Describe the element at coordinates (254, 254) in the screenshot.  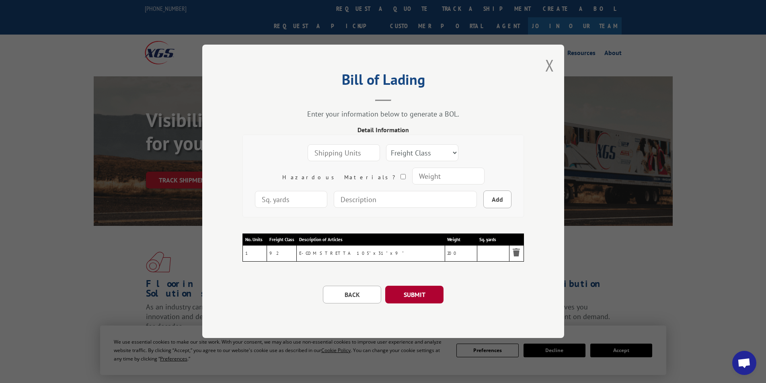
I see `td: 1` at that location.